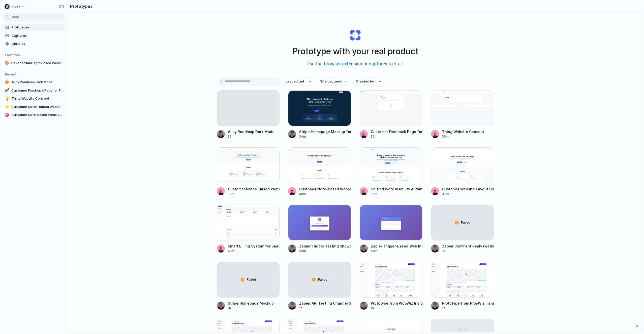 The width and height of the screenshot is (644, 334). I want to click on a: FailedStripe Homepage Mockup1h, so click(248, 286).